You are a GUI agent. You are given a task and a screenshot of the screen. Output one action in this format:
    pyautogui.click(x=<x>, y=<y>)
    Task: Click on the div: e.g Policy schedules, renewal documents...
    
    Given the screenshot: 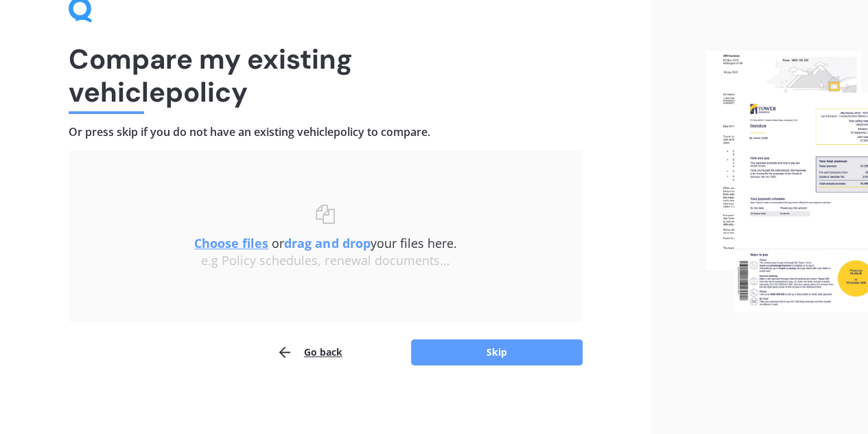 What is the action you would take?
    pyautogui.click(x=325, y=261)
    